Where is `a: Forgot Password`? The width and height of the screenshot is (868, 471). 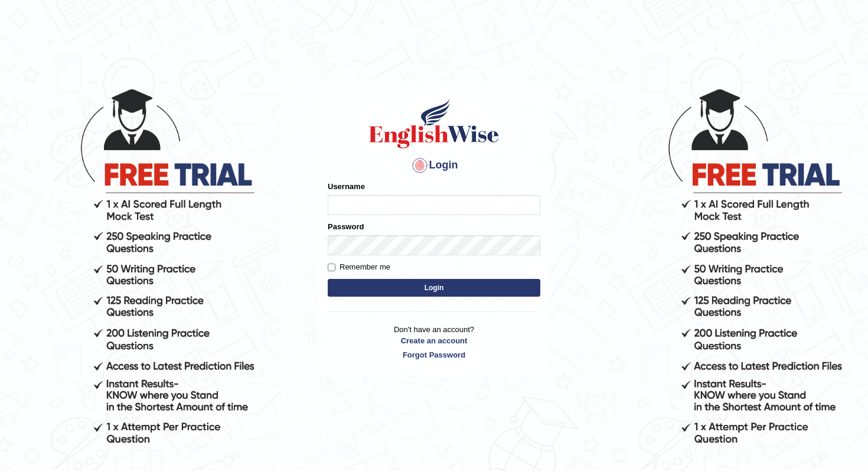 a: Forgot Password is located at coordinates (434, 354).